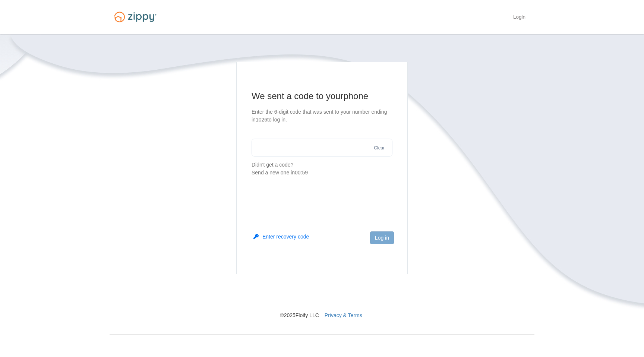 The image size is (644, 357). What do you see at coordinates (379, 148) in the screenshot?
I see `button: Clear` at bounding box center [379, 148].